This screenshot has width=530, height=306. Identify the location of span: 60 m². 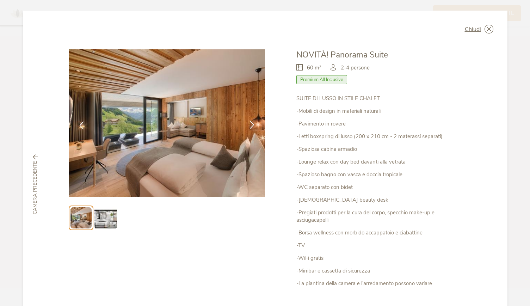
(314, 68).